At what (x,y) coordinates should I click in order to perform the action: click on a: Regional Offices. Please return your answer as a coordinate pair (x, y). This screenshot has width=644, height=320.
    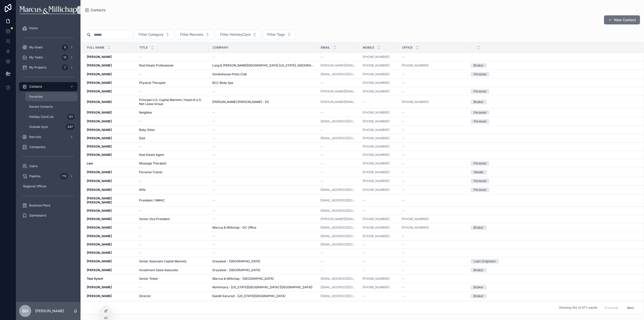
    Looking at the image, I should click on (48, 187).